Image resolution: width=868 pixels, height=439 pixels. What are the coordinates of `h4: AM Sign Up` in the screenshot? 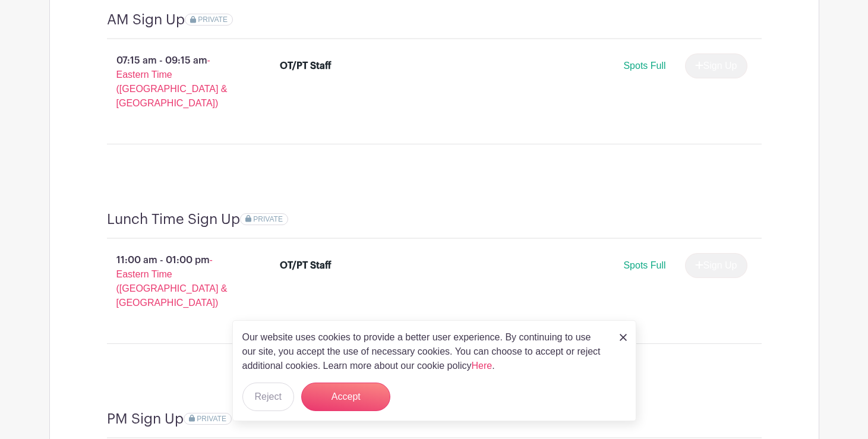 It's located at (145, 20).